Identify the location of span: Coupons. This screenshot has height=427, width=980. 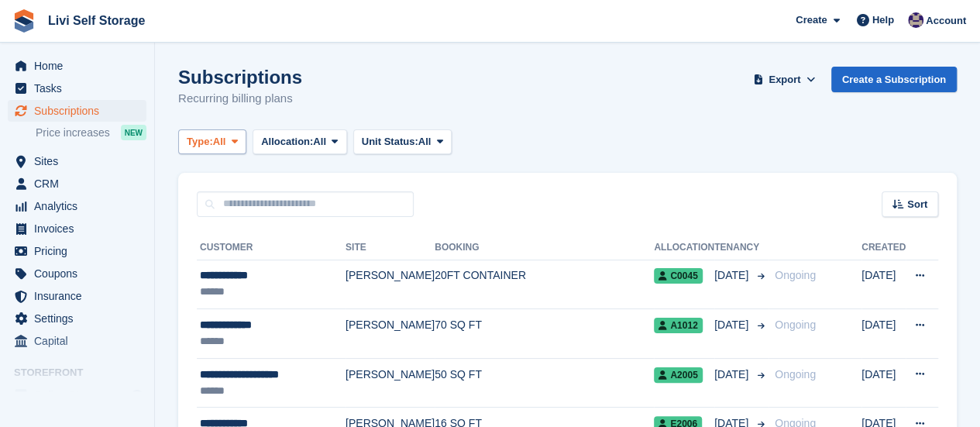
(81, 273).